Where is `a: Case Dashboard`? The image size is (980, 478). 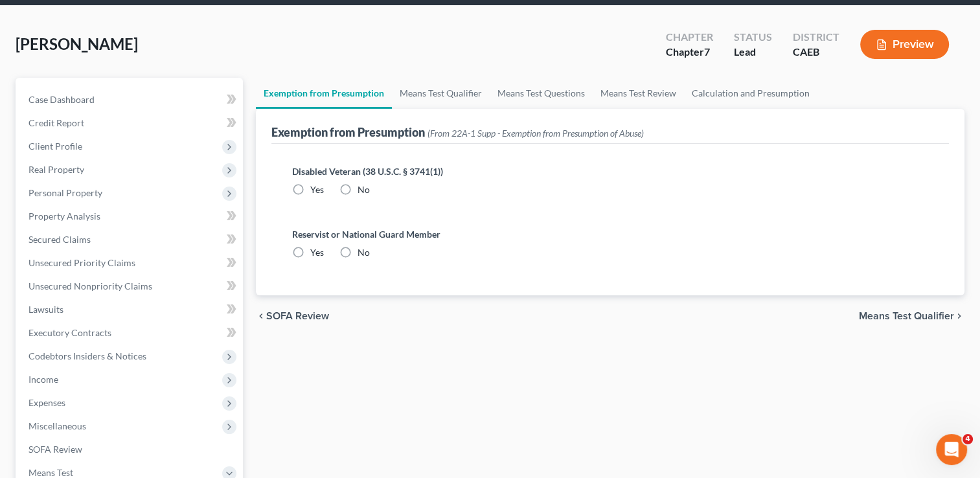
a: Case Dashboard is located at coordinates (130, 100).